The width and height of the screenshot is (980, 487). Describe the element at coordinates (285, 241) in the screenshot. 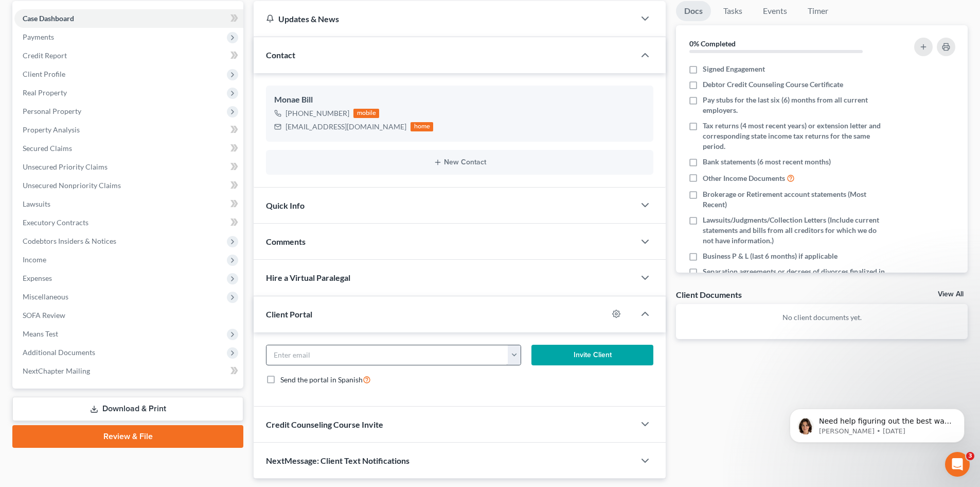

I see `span: Comments` at that location.